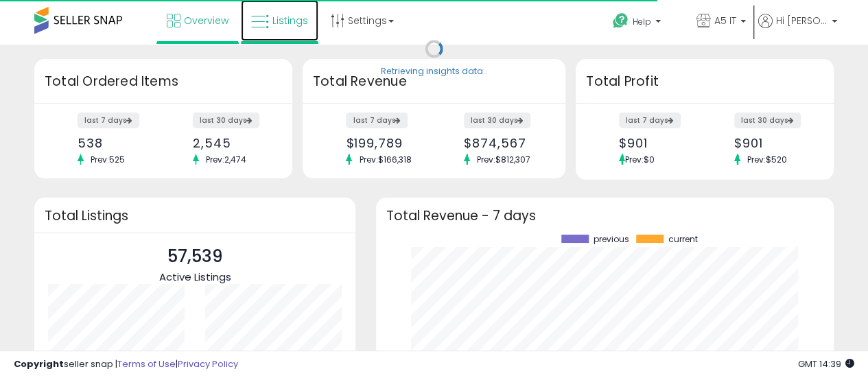 The height and width of the screenshot is (378, 868). What do you see at coordinates (767, 159) in the screenshot?
I see `span: Prev: $520` at bounding box center [767, 159].